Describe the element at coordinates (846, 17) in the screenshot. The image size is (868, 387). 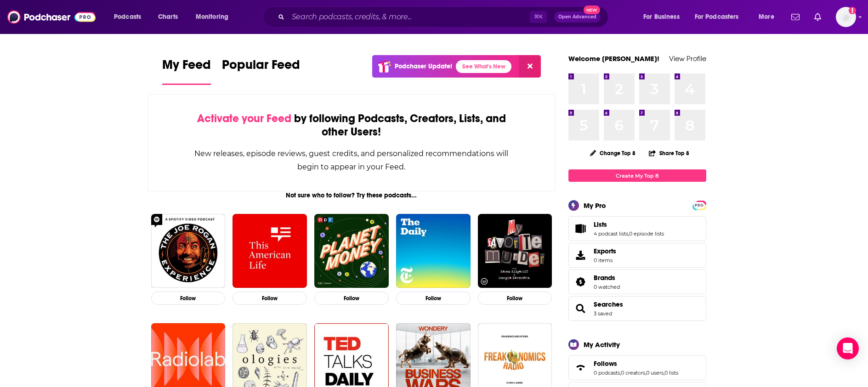
I see `span: Logged in as mckenziesemrau` at that location.